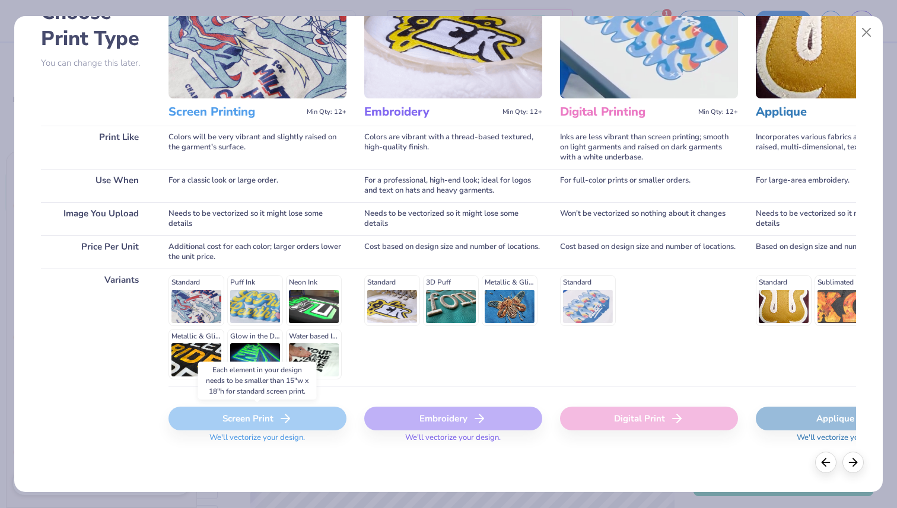  What do you see at coordinates (95, 147) in the screenshot?
I see `div: Print Like` at bounding box center [95, 147].